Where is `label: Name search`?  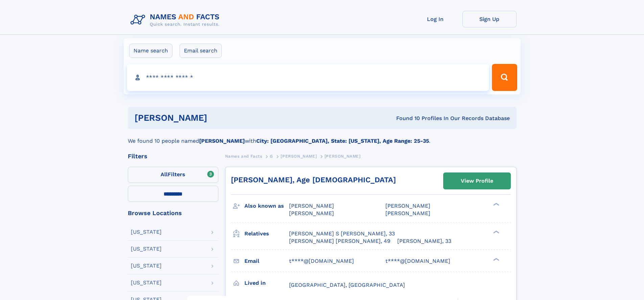
label: Name search is located at coordinates (151, 51).